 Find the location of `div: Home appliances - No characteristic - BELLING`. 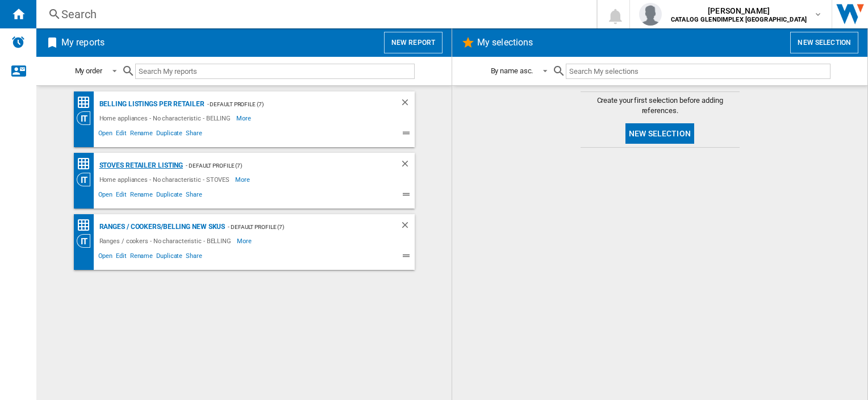

div: Home appliances - No characteristic - BELLING is located at coordinates (166, 118).